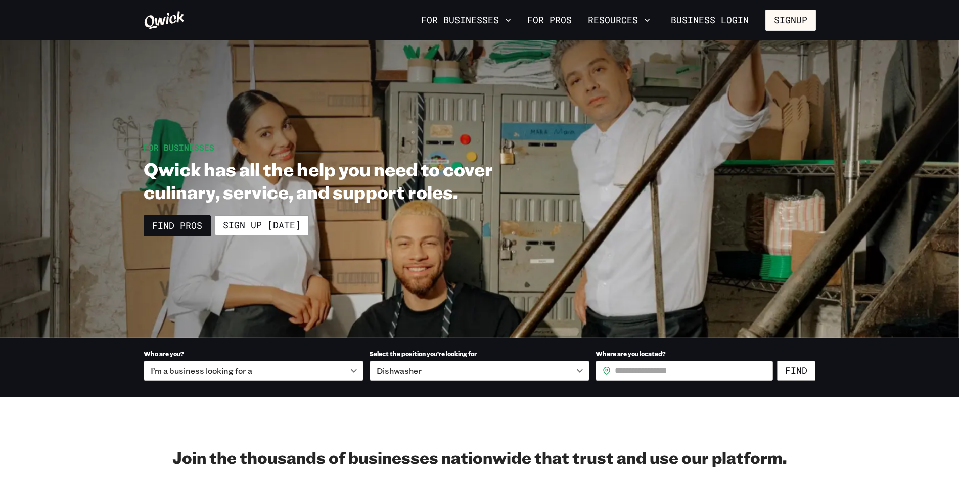  Describe the element at coordinates (791, 20) in the screenshot. I see `button: Signup` at that location.